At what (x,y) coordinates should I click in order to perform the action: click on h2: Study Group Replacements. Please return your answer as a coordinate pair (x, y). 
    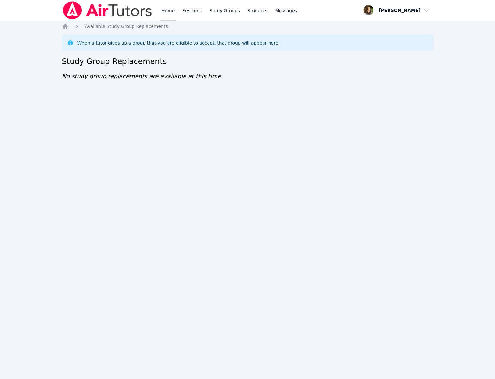
    Looking at the image, I should click on (248, 61).